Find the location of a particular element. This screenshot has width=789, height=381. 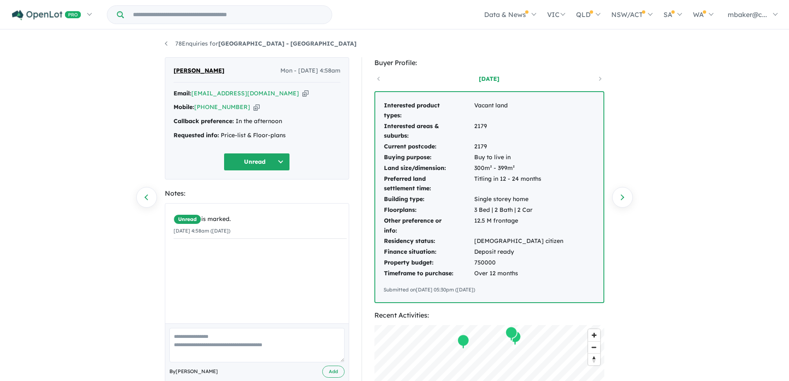

div: Recent Activities: is located at coordinates (489, 315).